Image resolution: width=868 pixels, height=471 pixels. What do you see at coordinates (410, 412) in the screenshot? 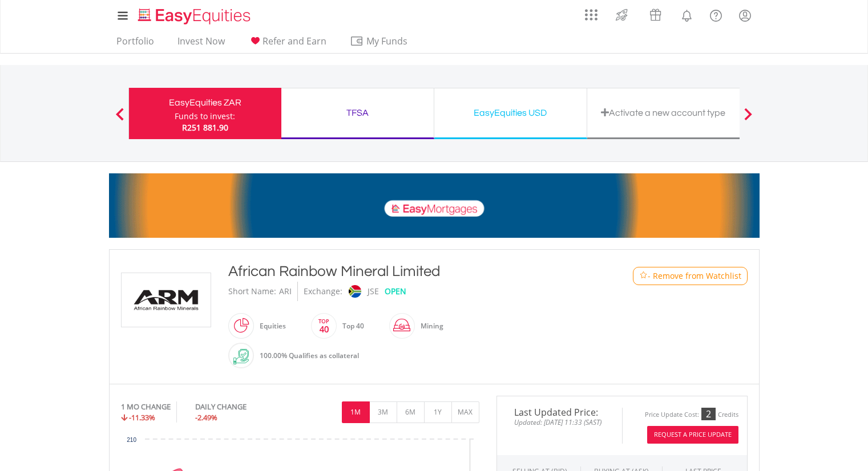
I see `button: 6M` at bounding box center [410, 412].